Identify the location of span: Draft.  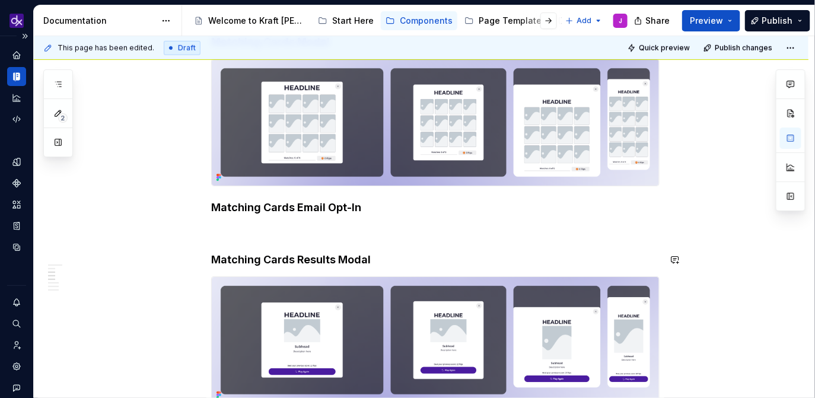
(187, 48).